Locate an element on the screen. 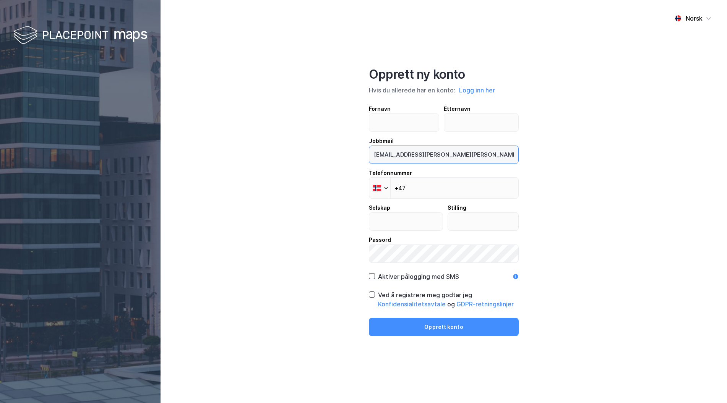  div: Selskap is located at coordinates (406, 208).